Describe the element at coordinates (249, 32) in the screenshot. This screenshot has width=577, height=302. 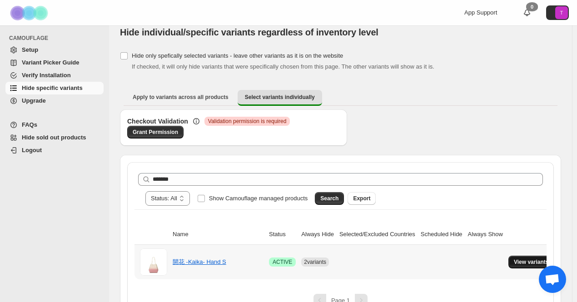
I see `span: Hide individual/specific variants regardless of inventory level` at that location.